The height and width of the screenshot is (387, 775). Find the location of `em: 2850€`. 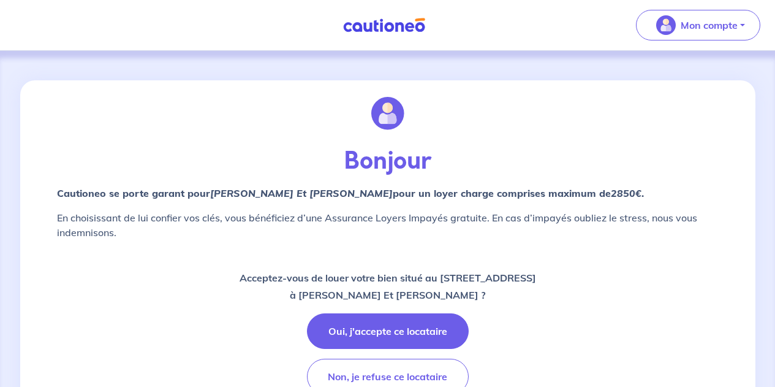

em: 2850€ is located at coordinates (626, 193).